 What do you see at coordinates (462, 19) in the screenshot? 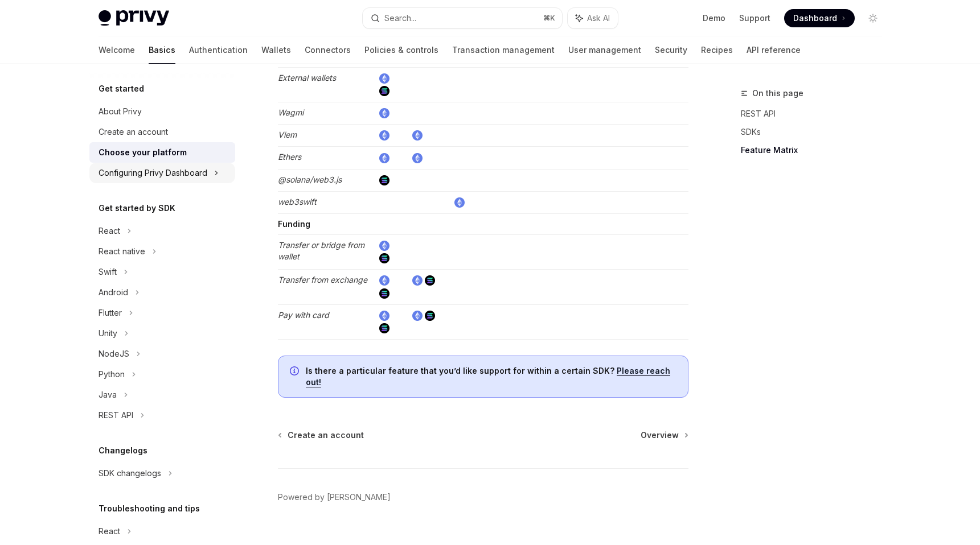
I see `button: Search...⌘K` at bounding box center [462, 19].